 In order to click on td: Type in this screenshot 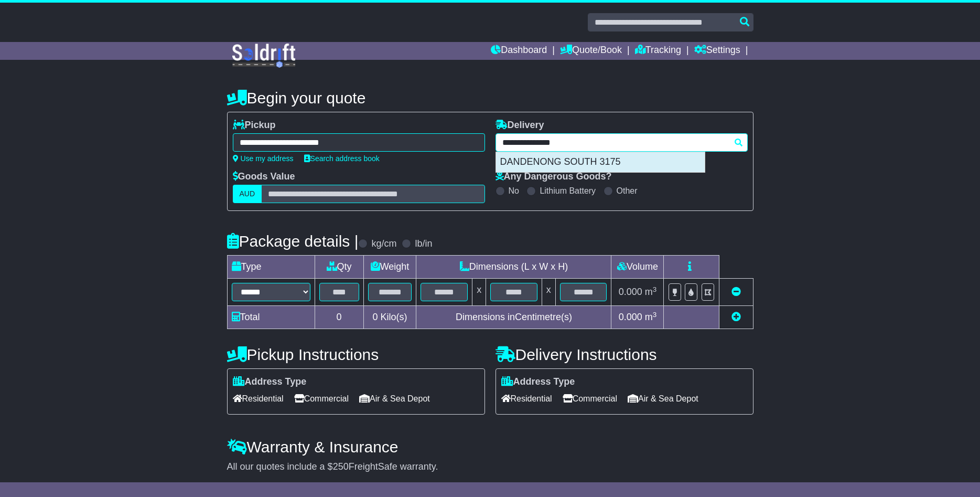, I will do `click(271, 267)`.